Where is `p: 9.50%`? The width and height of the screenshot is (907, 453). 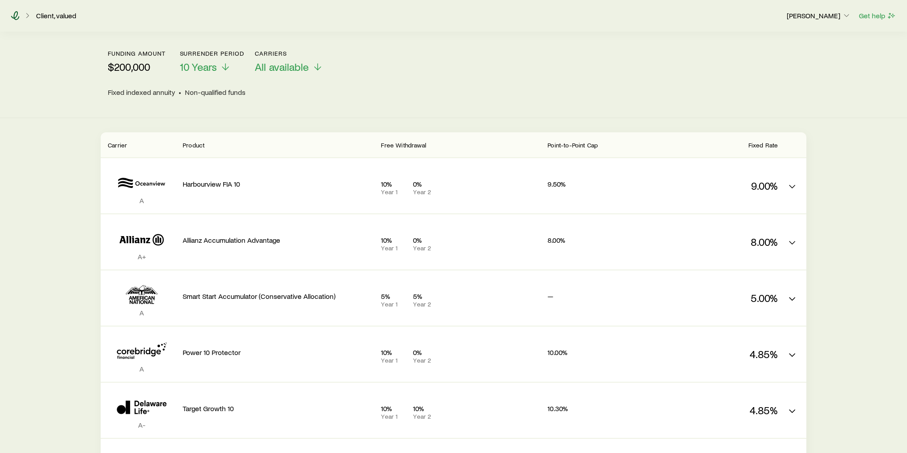 p: 9.50% is located at coordinates (595, 184).